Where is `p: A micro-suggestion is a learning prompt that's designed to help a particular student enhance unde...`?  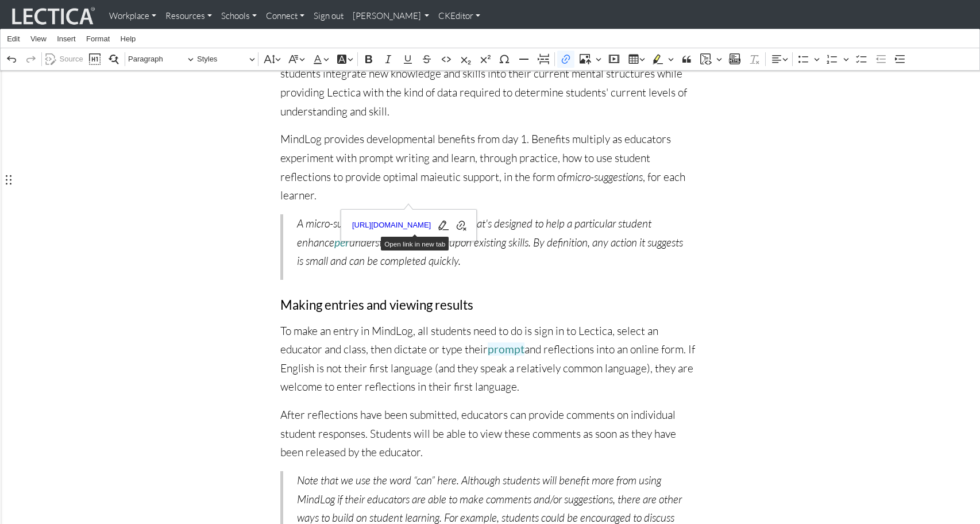
p: A micro-suggestion is a learning prompt that's designed to help a particular student enhance unde... is located at coordinates (491, 243).